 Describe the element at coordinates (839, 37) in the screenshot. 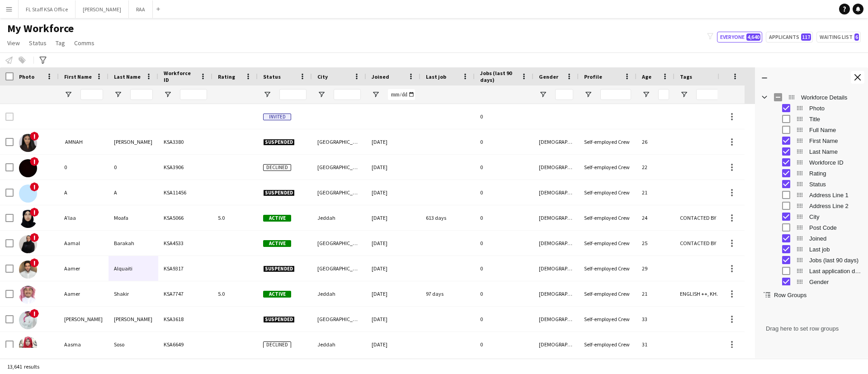

I see `button: Waiting list6` at that location.